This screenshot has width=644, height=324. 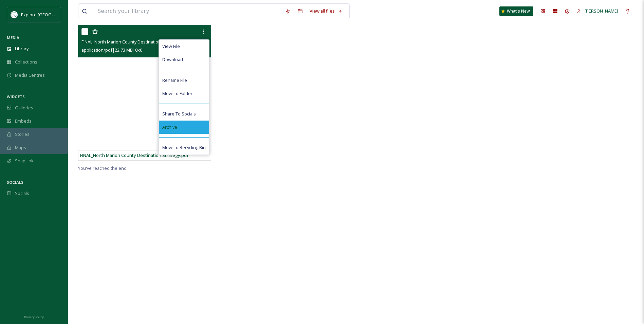 What do you see at coordinates (34, 316) in the screenshot?
I see `a: Privacy Policy` at bounding box center [34, 316].